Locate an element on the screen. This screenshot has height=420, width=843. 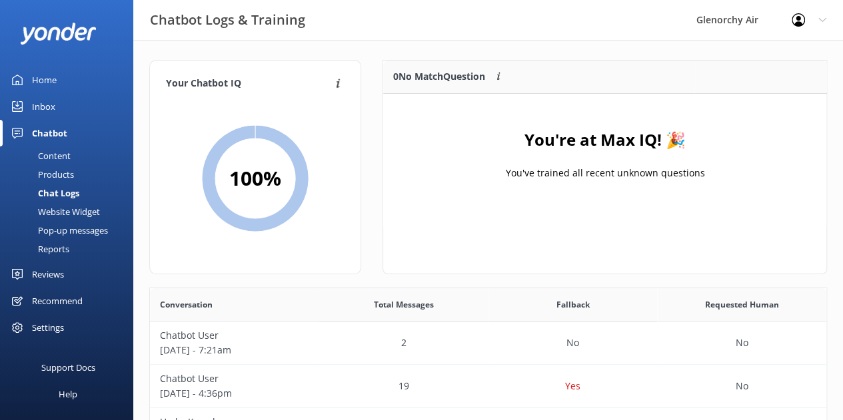
h4: Your Chatbot IQ is located at coordinates (249, 84).